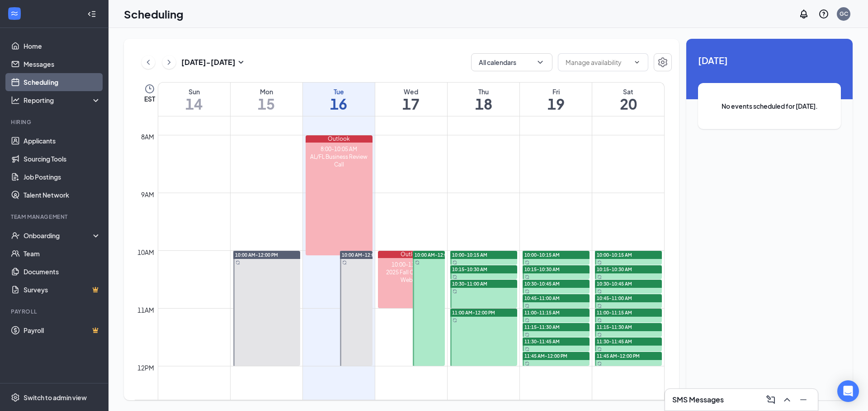  I want to click on div: GC, so click(844, 14).